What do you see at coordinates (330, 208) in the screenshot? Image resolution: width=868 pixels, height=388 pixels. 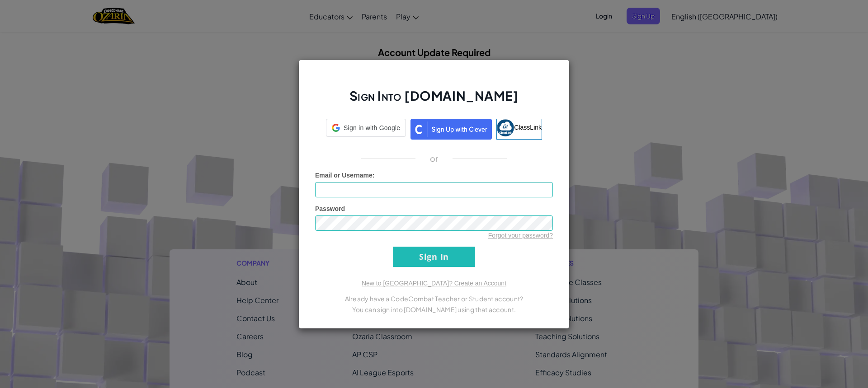 I see `span: Password` at bounding box center [330, 208].